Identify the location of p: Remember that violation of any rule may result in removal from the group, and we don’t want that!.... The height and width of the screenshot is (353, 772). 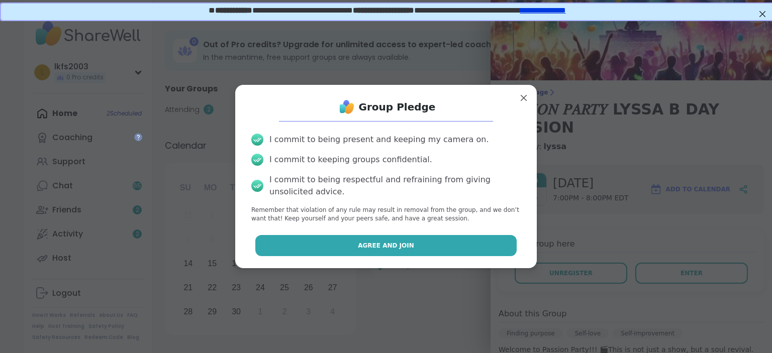
(386, 215).